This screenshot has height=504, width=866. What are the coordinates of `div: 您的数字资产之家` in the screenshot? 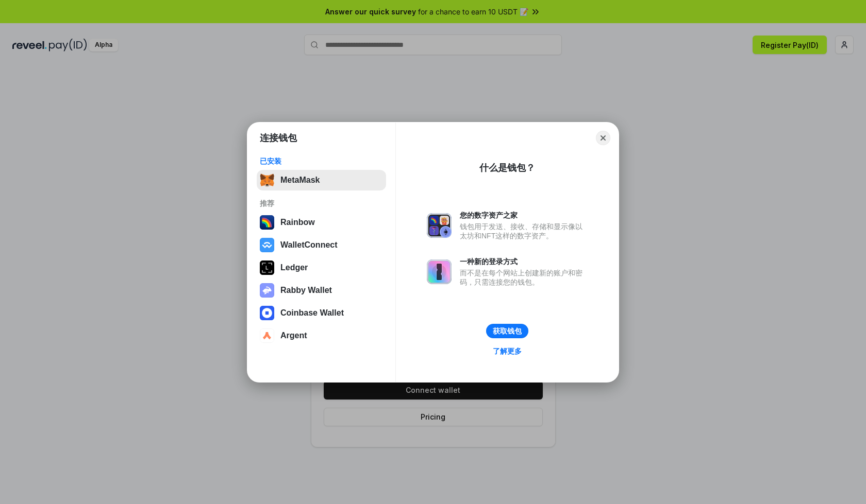 It's located at (524, 216).